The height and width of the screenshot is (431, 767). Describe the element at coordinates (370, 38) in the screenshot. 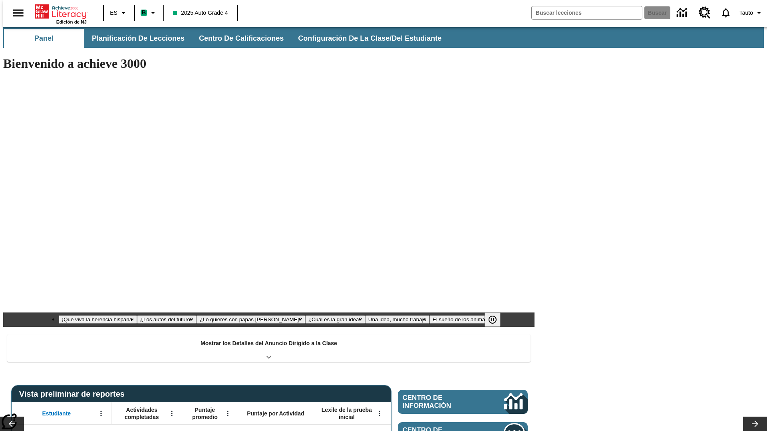

I see `span: Configuración de la clase/del estudiante` at that location.